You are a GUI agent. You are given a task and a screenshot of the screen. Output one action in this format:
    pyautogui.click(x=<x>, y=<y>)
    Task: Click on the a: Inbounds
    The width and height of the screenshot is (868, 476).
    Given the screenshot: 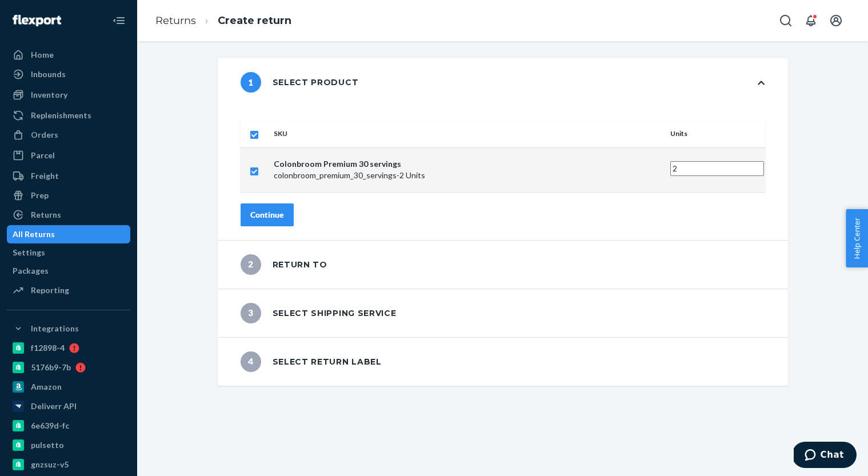 What is the action you would take?
    pyautogui.click(x=68, y=74)
    